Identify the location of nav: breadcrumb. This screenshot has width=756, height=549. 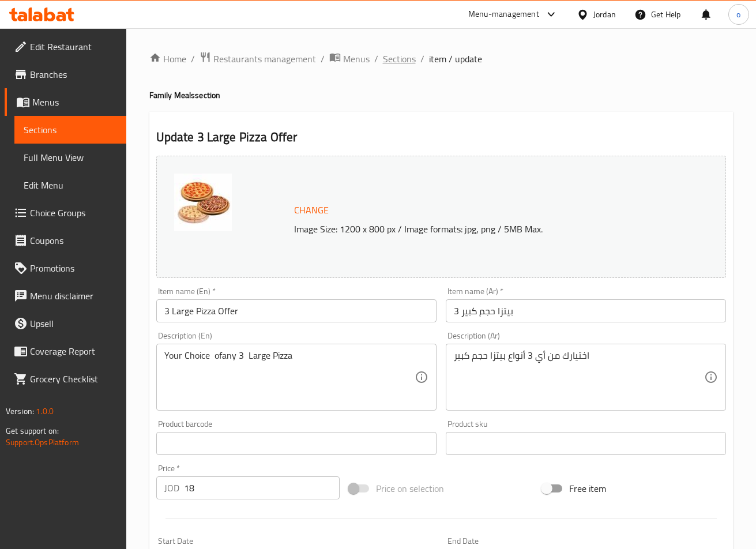
(441, 59).